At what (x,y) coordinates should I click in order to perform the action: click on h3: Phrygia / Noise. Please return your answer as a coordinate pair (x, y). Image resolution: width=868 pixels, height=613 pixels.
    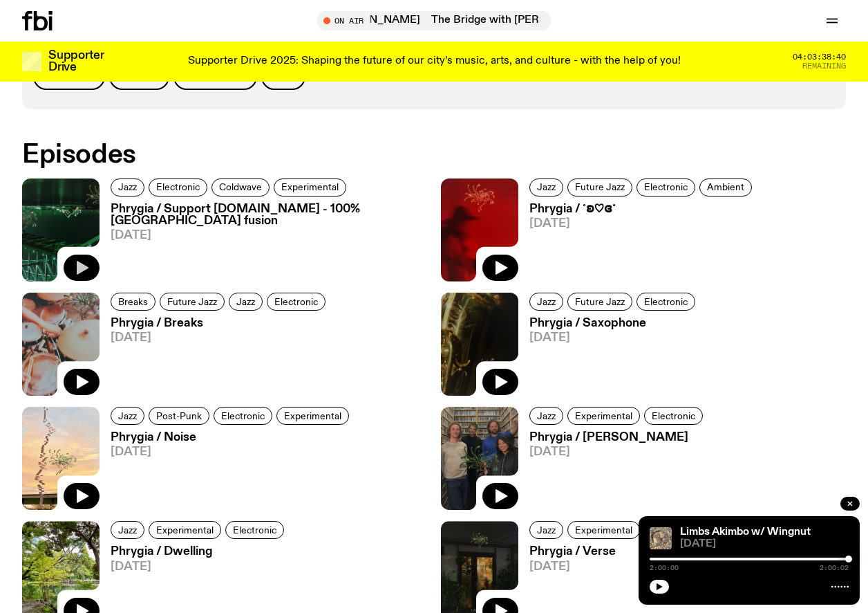
    Looking at the image, I should click on (232, 437).